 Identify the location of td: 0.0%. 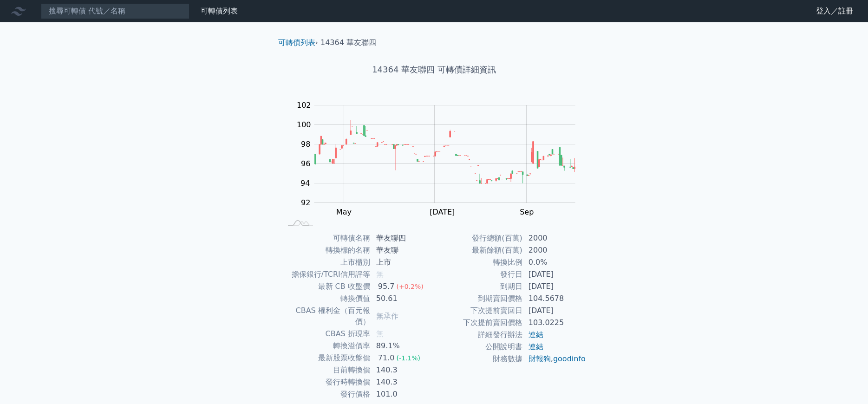
(555, 263).